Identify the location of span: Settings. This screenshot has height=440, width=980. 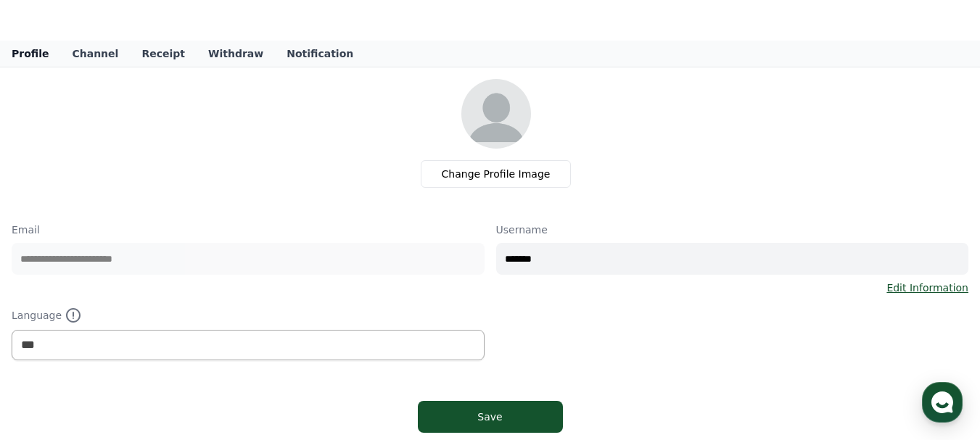
(233, 348).